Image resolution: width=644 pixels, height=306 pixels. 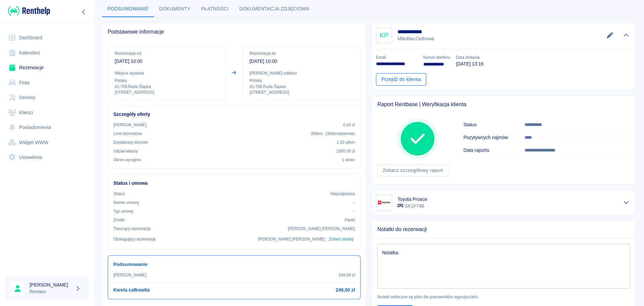 I want to click on p: Okres wynajmu, so click(x=127, y=160).